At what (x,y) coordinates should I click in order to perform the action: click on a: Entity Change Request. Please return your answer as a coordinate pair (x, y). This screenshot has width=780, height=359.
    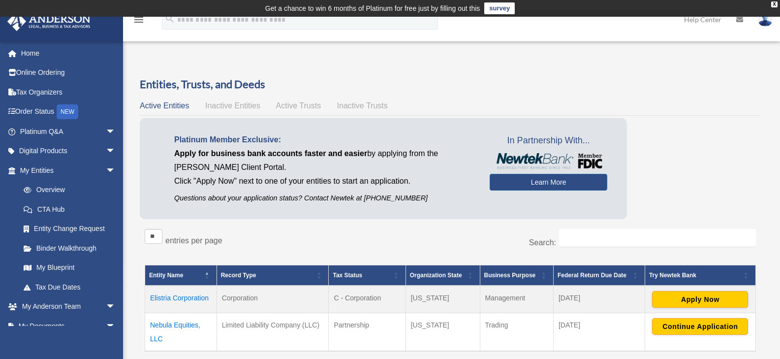
    Looking at the image, I should click on (69, 229).